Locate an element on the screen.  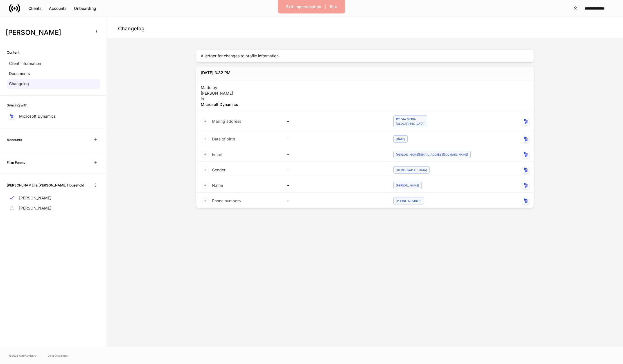
div: A ledger for changes to profile information. is located at coordinates (365, 56).